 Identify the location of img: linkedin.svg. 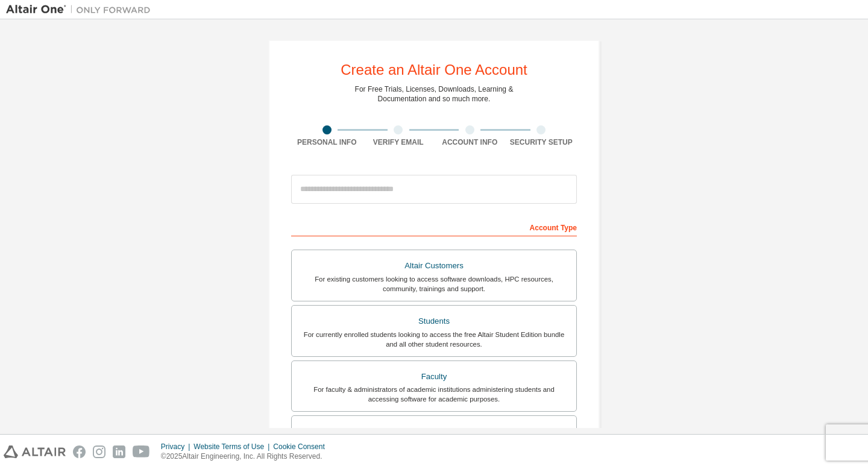
(119, 451).